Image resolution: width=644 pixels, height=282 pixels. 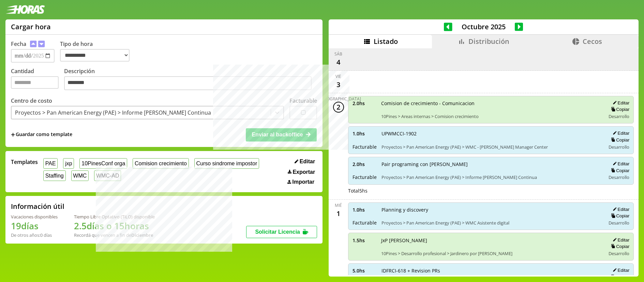 What do you see at coordinates (277, 232) in the screenshot?
I see `span: Solicitar Licencia` at bounding box center [277, 232].